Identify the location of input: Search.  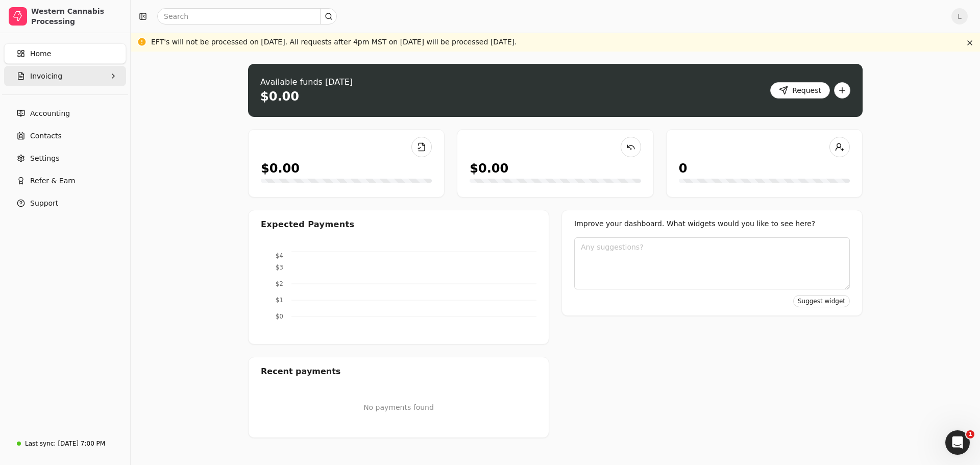
(247, 16).